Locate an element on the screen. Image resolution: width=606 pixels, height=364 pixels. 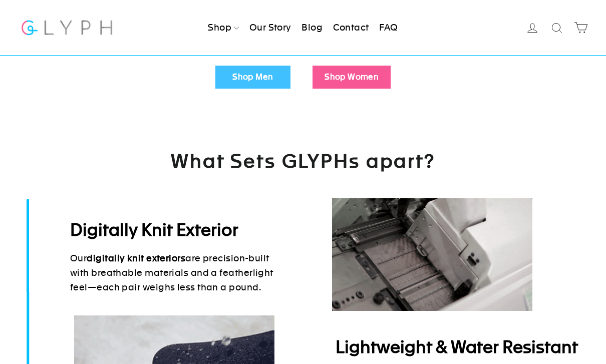
a: Shop is located at coordinates (224, 27).